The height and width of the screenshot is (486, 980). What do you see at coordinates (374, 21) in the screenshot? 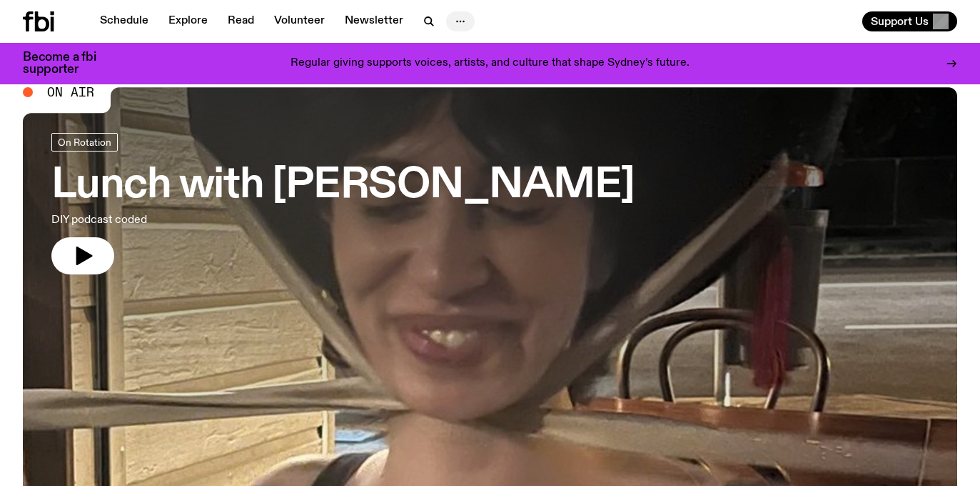
I see `a: Newsletter` at bounding box center [374, 21].